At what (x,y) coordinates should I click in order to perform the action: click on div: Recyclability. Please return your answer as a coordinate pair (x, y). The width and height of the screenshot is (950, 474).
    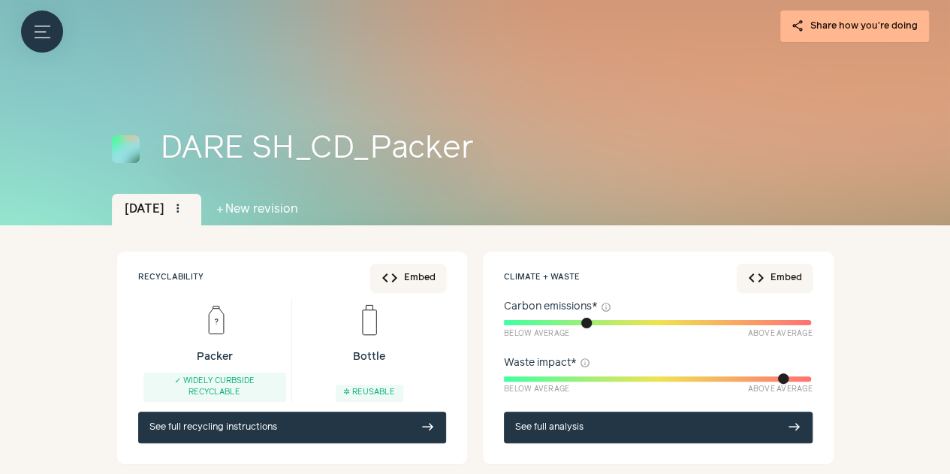
    Looking at the image, I should click on (170, 278).